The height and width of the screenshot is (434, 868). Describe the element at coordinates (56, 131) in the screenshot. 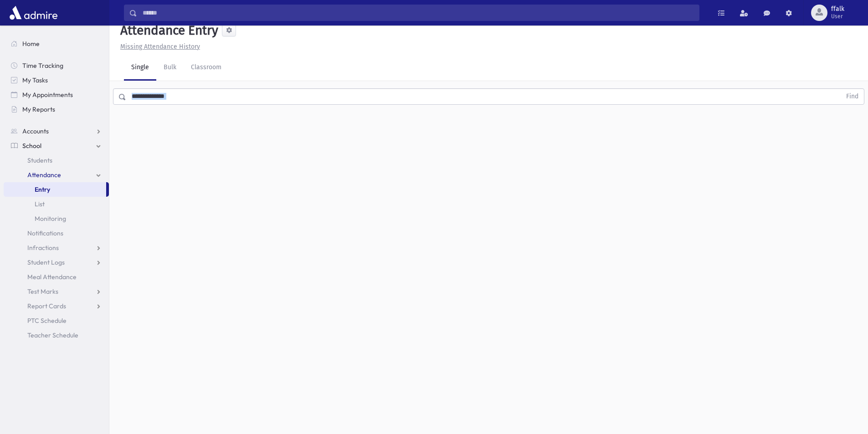

I see `a: Accounts` at that location.